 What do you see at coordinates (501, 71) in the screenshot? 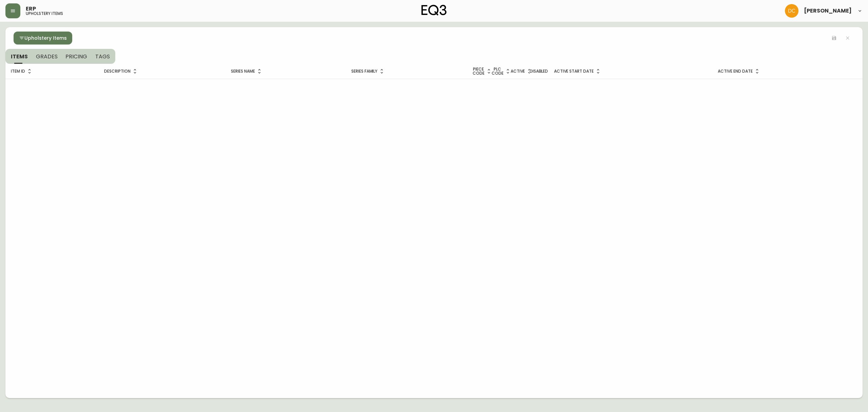
I see `span: PLC Code` at bounding box center [501, 71].